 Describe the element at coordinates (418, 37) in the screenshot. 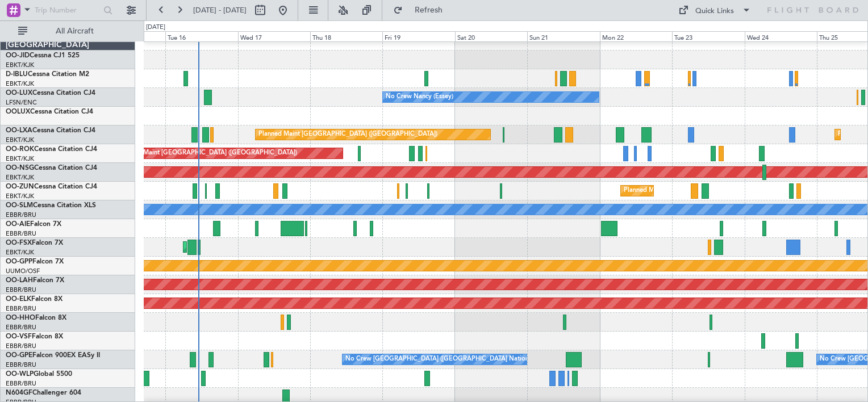

I see `div: Fri 19` at that location.